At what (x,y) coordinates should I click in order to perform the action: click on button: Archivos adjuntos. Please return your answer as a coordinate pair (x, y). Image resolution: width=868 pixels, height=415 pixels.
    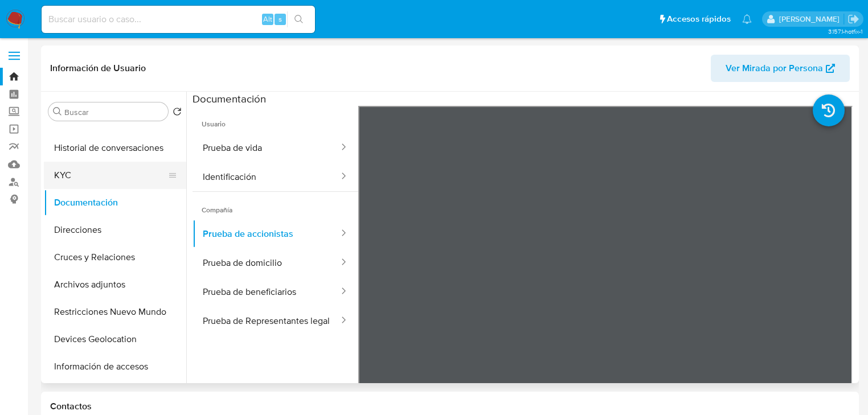
    Looking at the image, I should click on (115, 284).